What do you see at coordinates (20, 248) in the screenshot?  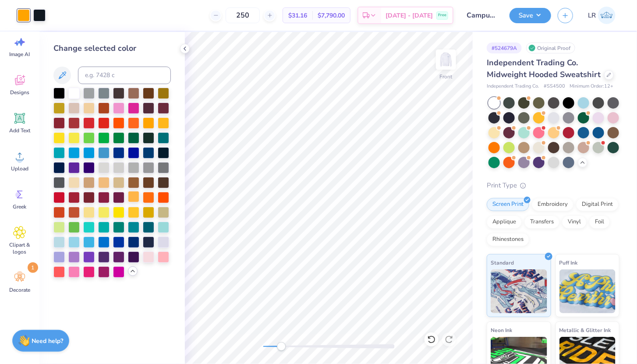 I see `span: Clipart & logos` at bounding box center [20, 248].